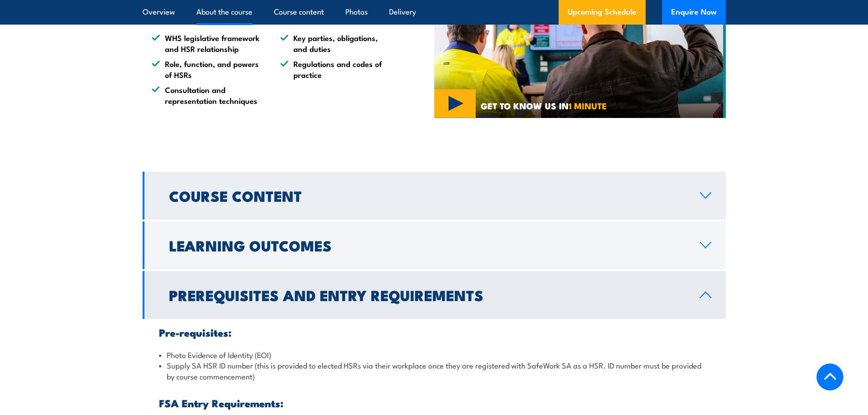 The image size is (868, 415). Describe the element at coordinates (336, 69) in the screenshot. I see `li: Regulations and codes of practice` at that location.